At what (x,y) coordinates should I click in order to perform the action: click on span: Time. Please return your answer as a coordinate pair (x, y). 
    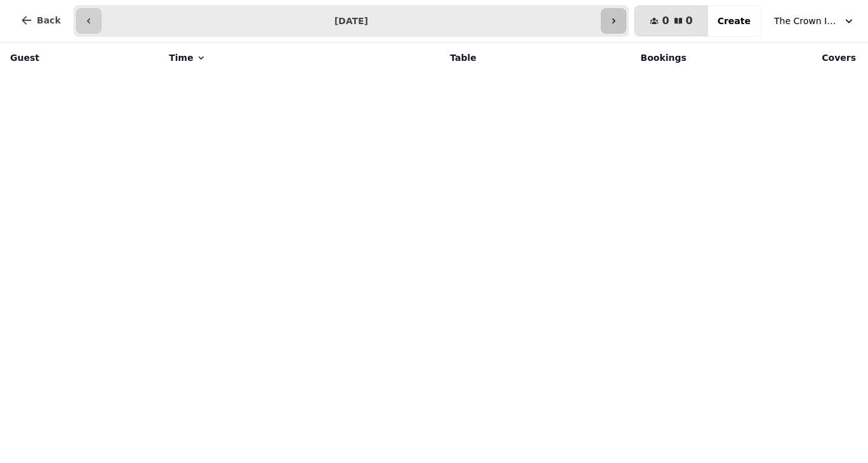
    Looking at the image, I should click on (181, 58).